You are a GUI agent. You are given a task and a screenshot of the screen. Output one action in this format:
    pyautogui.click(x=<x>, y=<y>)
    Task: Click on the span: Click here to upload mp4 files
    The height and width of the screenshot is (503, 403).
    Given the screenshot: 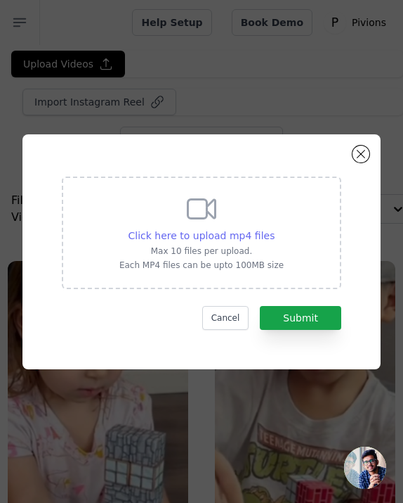 What is the action you would take?
    pyautogui.click(x=202, y=235)
    